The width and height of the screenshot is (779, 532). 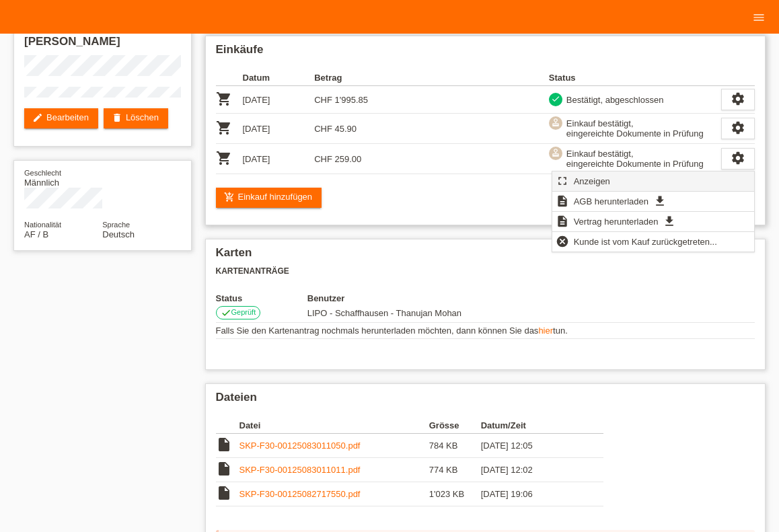 I want to click on a: deleteLöschen, so click(x=136, y=119).